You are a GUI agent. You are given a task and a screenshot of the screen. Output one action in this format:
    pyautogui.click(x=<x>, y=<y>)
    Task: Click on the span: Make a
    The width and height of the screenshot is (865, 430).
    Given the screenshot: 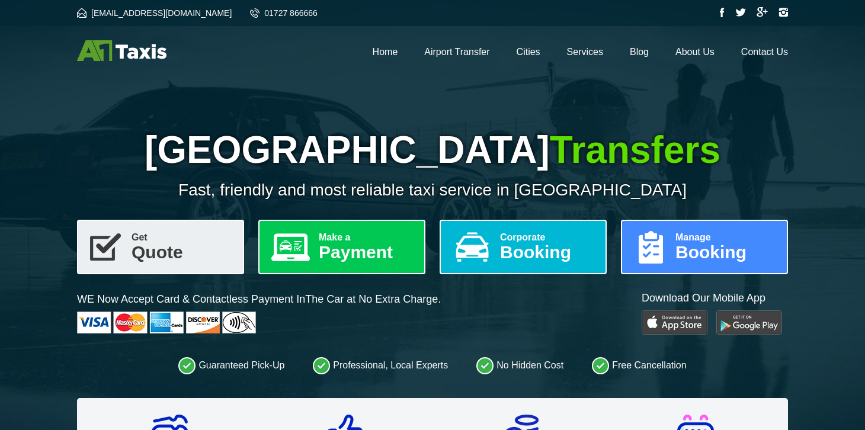 What is the action you would take?
    pyautogui.click(x=367, y=237)
    